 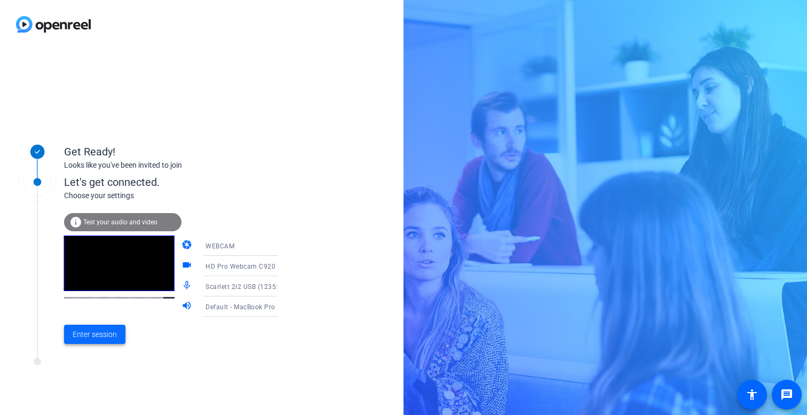 I want to click on mat-icon: mic_none, so click(x=188, y=286).